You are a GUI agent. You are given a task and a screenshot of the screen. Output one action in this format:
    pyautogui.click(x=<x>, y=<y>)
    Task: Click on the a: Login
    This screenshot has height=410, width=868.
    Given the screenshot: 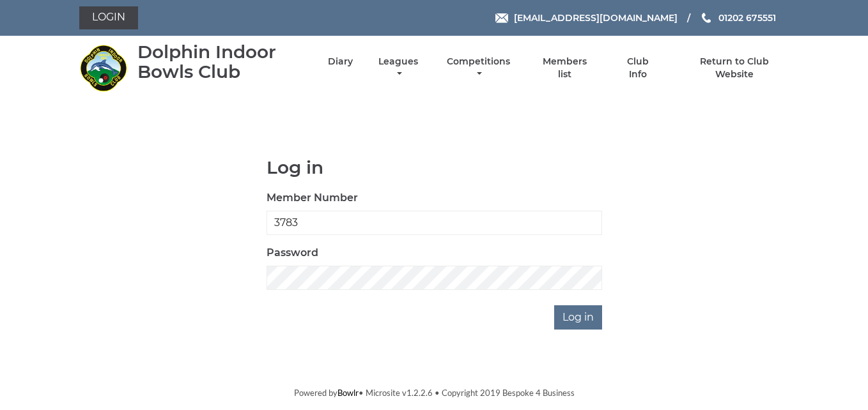 What is the action you would take?
    pyautogui.click(x=108, y=18)
    